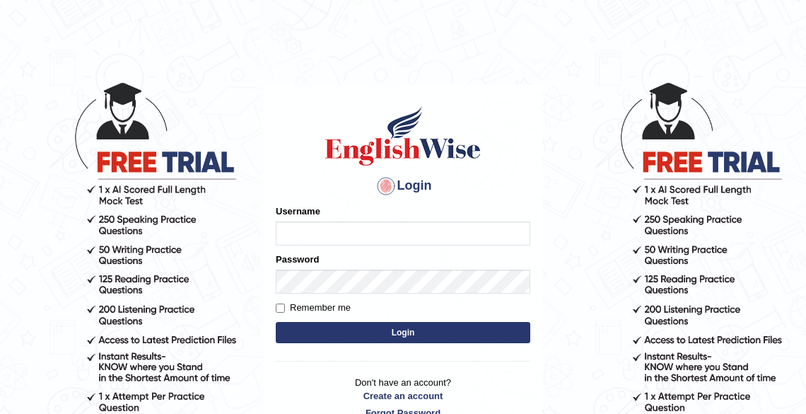 The width and height of the screenshot is (806, 414). I want to click on label: Username, so click(298, 211).